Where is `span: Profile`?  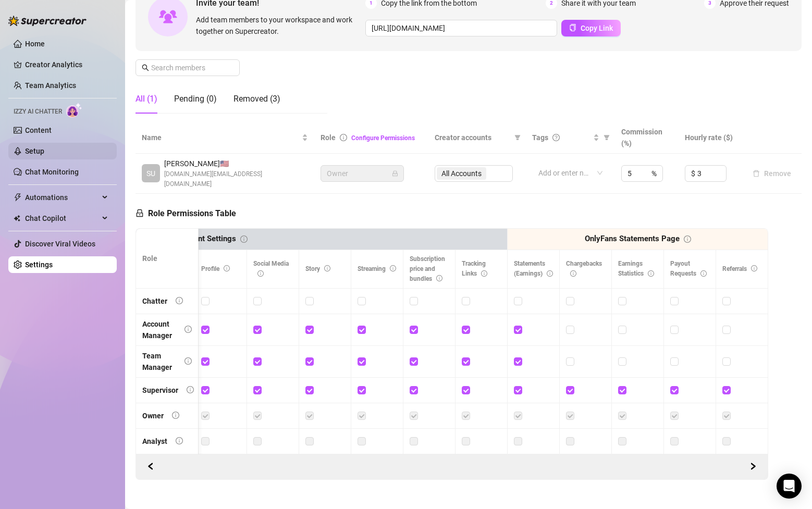 span: Profile is located at coordinates (215, 269).